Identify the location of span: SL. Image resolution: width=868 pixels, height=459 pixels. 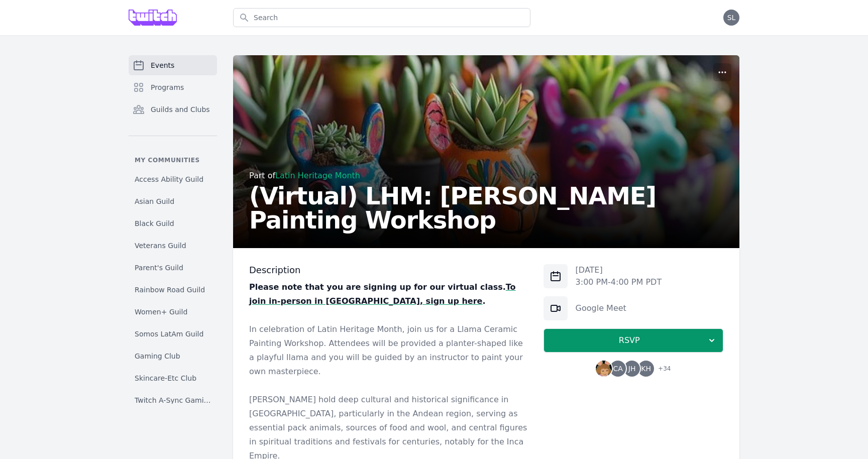
(731, 18).